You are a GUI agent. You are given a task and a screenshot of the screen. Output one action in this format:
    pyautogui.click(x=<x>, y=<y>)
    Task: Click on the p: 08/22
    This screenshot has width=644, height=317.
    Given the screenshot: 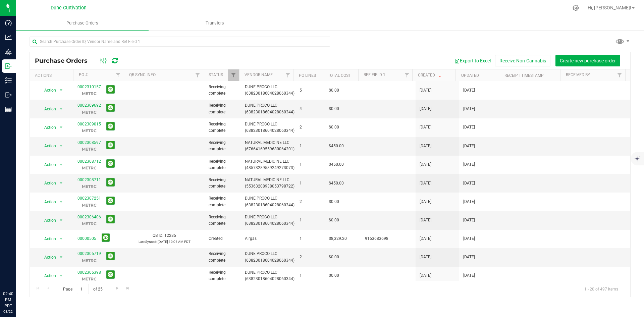 What is the action you would take?
    pyautogui.click(x=8, y=311)
    